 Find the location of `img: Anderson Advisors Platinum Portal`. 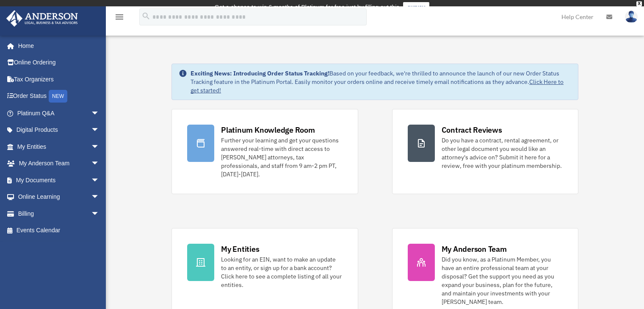

img: Anderson Advisors Platinum Portal is located at coordinates (42, 18).